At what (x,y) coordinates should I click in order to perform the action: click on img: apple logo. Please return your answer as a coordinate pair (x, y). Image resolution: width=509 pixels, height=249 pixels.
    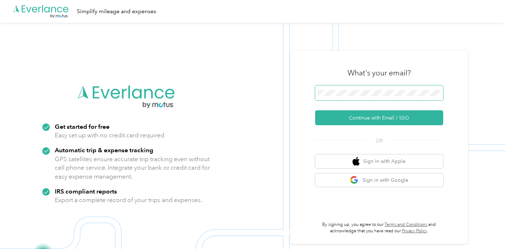
    Looking at the image, I should click on (356, 161).